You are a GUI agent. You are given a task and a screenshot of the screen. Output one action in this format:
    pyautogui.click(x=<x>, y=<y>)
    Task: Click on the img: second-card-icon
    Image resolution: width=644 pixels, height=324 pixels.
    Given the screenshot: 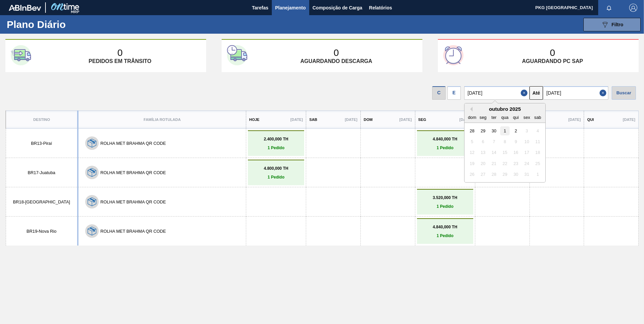 What is the action you would take?
    pyautogui.click(x=237, y=55)
    